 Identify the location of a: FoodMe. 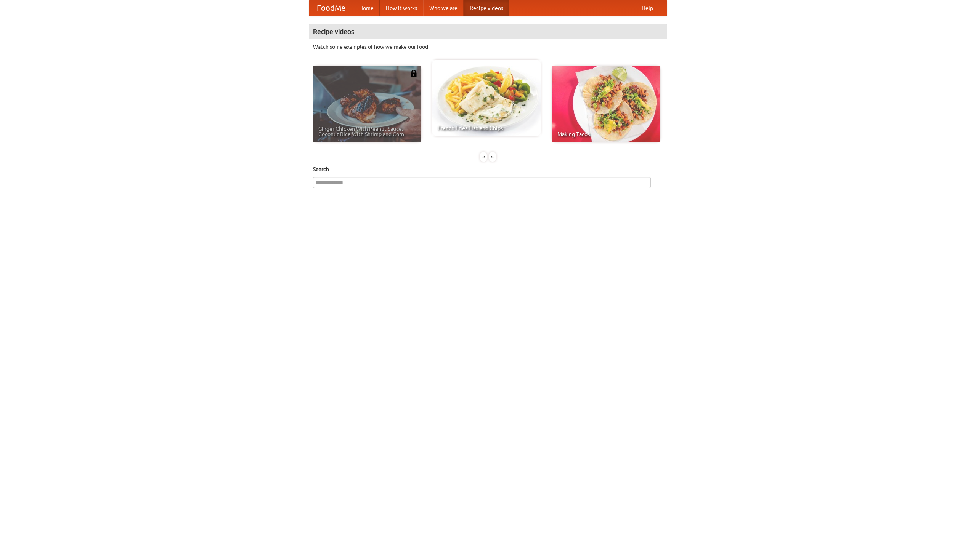
(331, 8).